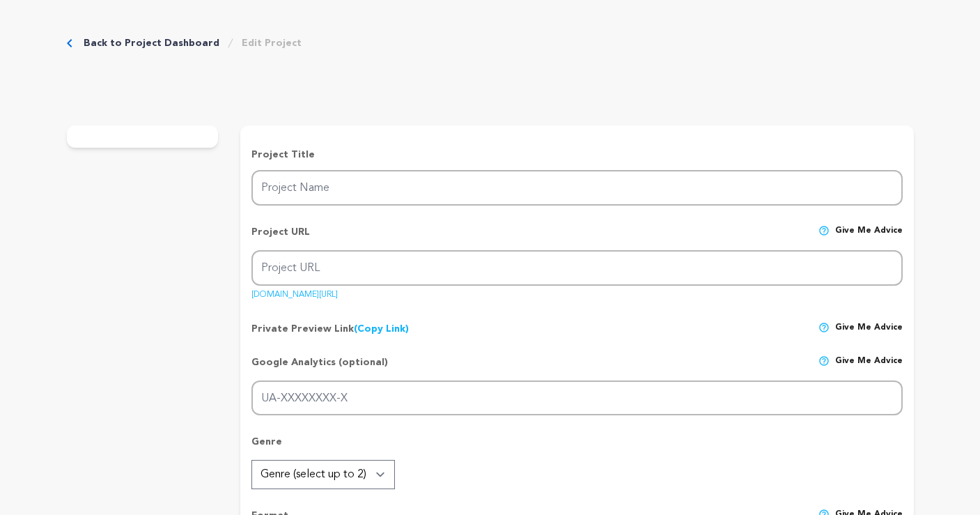 The height and width of the screenshot is (515, 980). Describe the element at coordinates (272, 43) in the screenshot. I see `a: Edit Project` at that location.